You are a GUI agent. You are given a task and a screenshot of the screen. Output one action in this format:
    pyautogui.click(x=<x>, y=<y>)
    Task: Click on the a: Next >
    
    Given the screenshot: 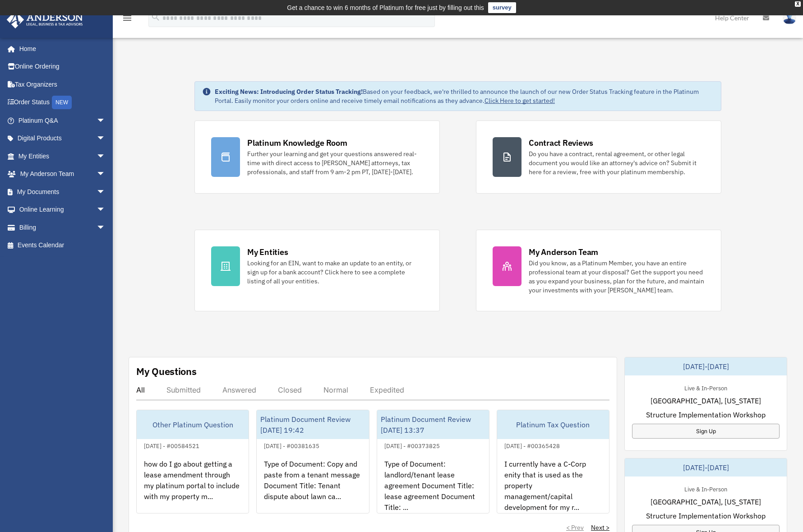 What is the action you would take?
    pyautogui.click(x=600, y=527)
    